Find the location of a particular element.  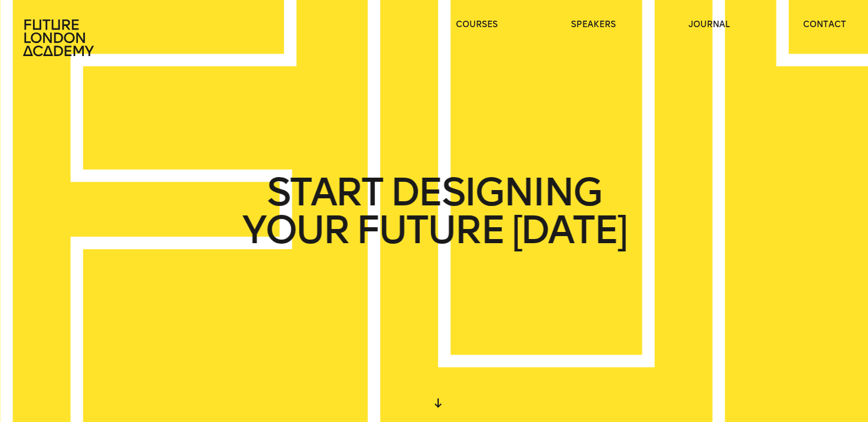

a: courses is located at coordinates (476, 25).